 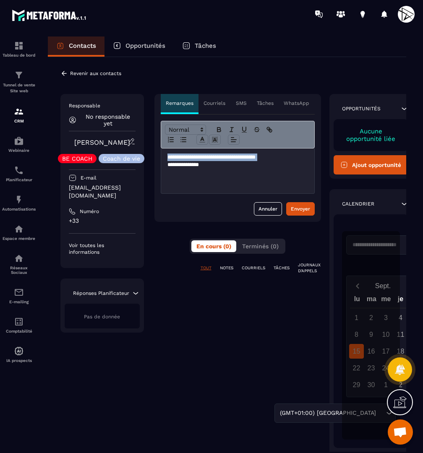 I want to click on div: Ouvrir le chat, so click(x=400, y=432).